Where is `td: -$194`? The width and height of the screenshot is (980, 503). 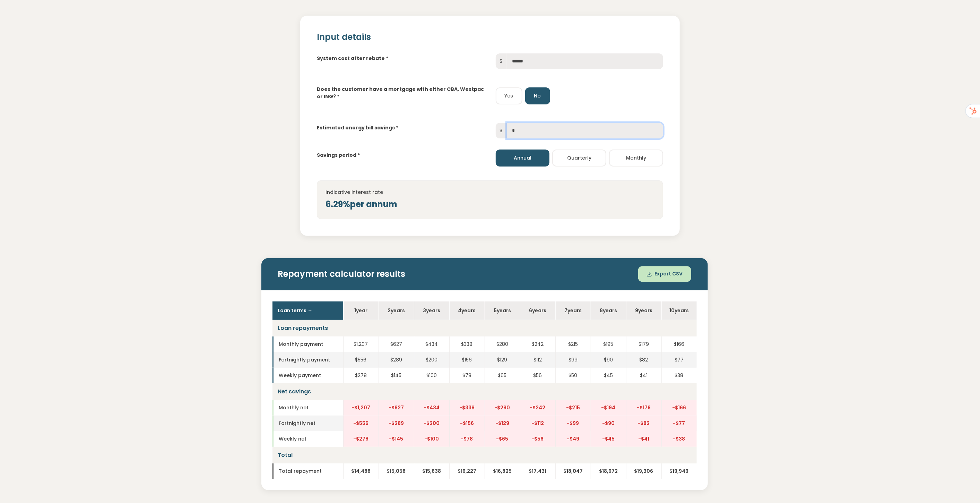 td: -$194 is located at coordinates (609, 408).